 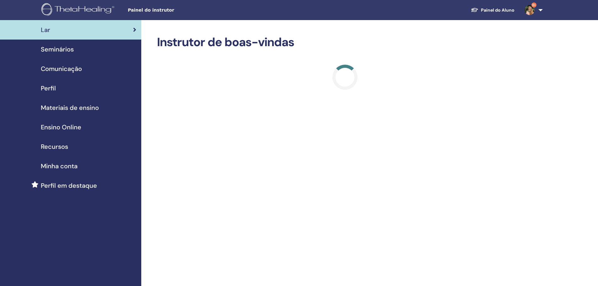 I want to click on span: Ensino Online, so click(x=61, y=127).